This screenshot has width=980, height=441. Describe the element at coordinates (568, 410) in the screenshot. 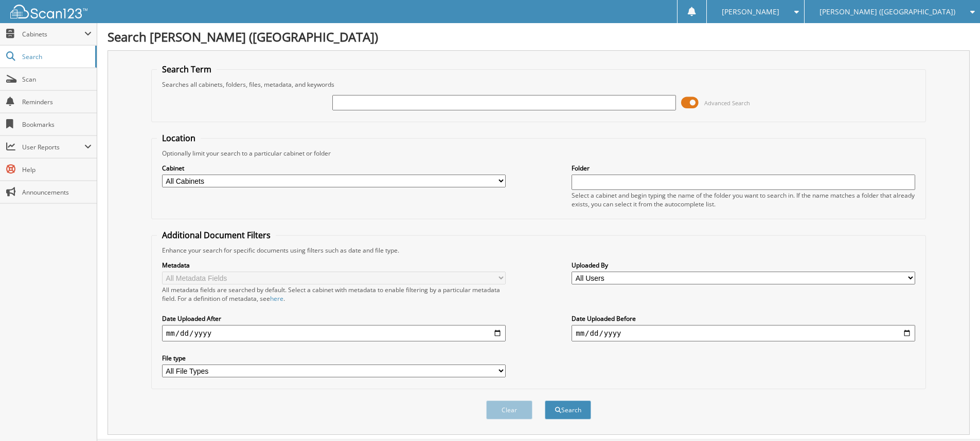

I see `button: Search` at that location.